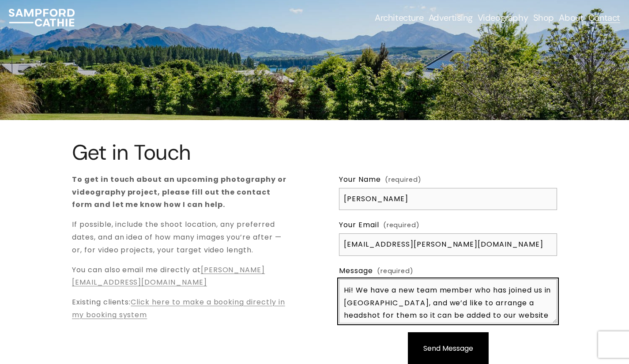  Describe the element at coordinates (355, 271) in the screenshot. I see `span: Message` at that location.